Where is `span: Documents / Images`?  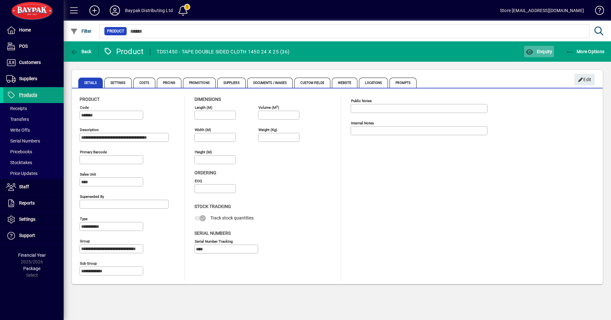 span: Documents / Images is located at coordinates (270, 83).